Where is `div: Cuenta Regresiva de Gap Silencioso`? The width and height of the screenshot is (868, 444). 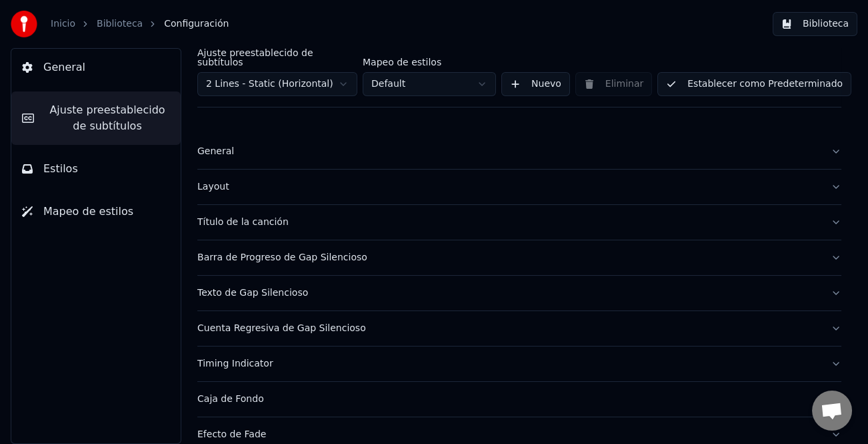 div: Cuenta Regresiva de Gap Silencioso is located at coordinates (509, 329).